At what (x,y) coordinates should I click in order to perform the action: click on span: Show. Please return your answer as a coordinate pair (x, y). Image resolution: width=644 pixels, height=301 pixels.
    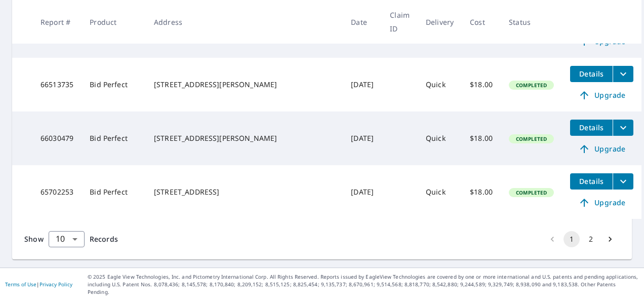
    Looking at the image, I should click on (34, 238).